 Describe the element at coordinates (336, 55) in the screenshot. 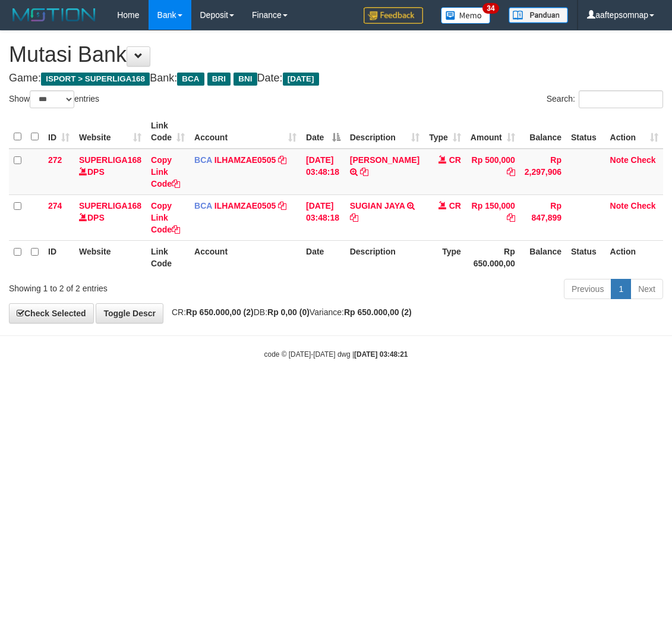

I see `h1: Mutasi Bank` at that location.